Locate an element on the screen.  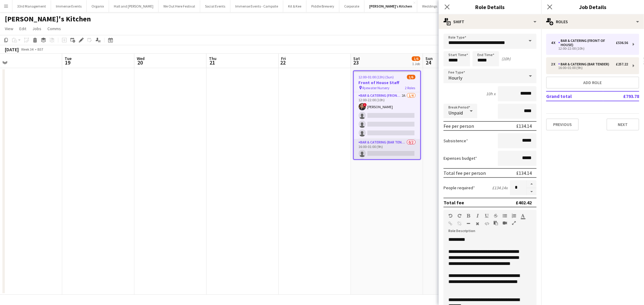
button: 33rd Management is located at coordinates (32, 6).